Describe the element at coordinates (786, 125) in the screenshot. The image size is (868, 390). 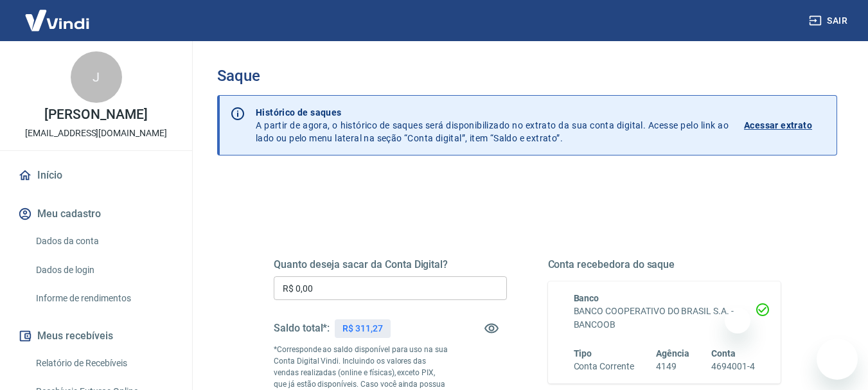
I see `a: Acessar extrato` at that location.